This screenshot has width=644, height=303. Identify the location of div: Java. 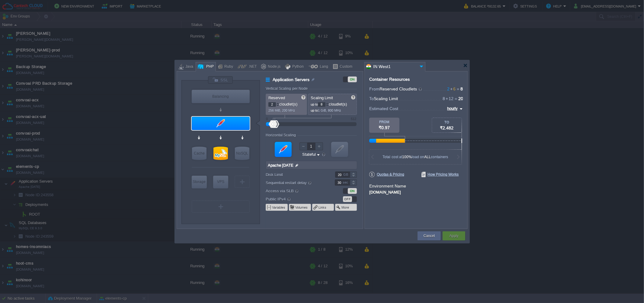
(188, 67).